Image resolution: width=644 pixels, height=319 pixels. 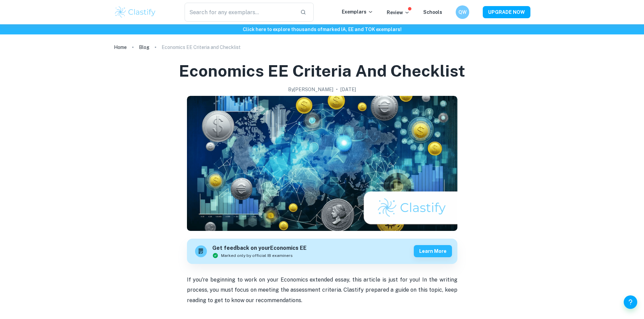 What do you see at coordinates (240, 12) in the screenshot?
I see `input: Search for any exemplars...` at bounding box center [240, 12].